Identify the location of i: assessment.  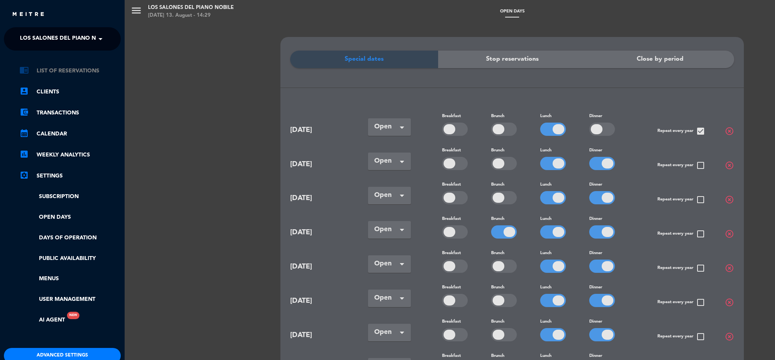
(24, 154).